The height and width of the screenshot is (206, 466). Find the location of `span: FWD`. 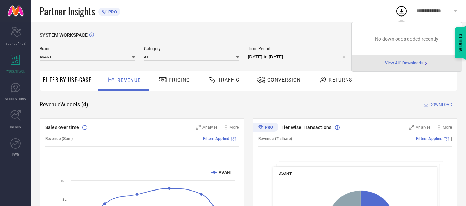

span: FWD is located at coordinates (16, 155).